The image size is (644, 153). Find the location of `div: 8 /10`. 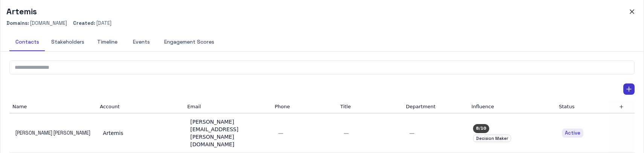

div: 8 /10 is located at coordinates (481, 128).